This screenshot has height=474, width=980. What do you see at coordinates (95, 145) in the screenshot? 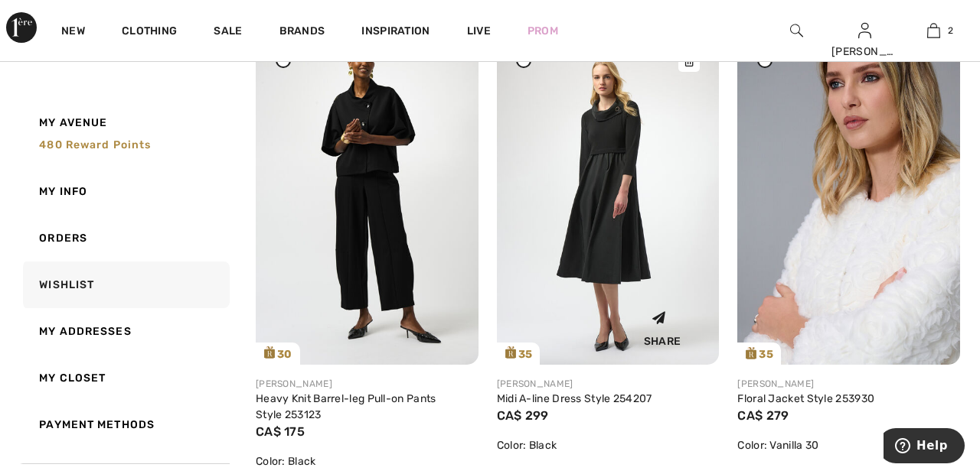
I see `span: 480 Reward points` at bounding box center [95, 145].